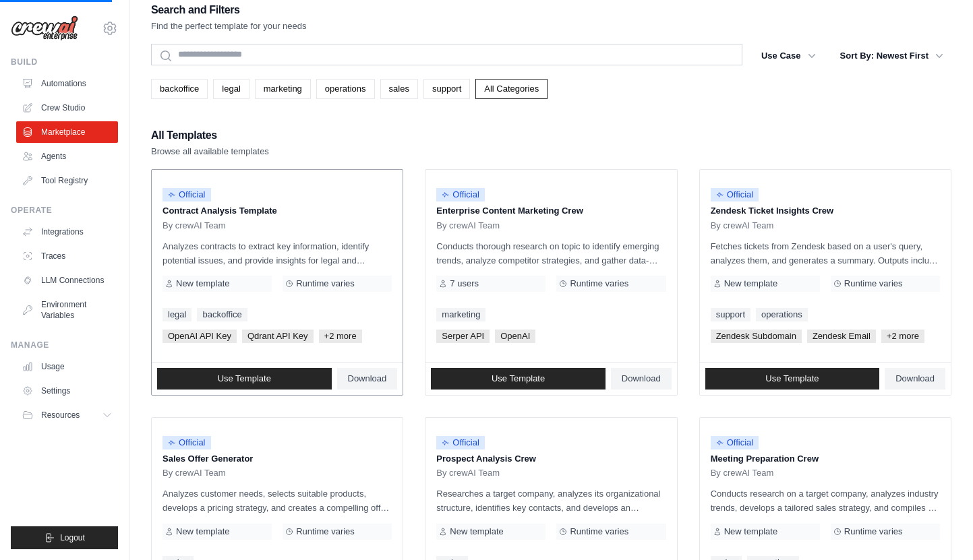  I want to click on a: Traces, so click(66, 257).